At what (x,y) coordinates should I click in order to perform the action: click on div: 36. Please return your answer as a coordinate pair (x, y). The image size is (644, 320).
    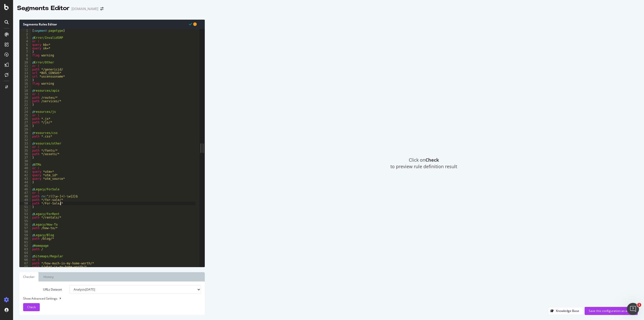
    Looking at the image, I should click on (25, 154).